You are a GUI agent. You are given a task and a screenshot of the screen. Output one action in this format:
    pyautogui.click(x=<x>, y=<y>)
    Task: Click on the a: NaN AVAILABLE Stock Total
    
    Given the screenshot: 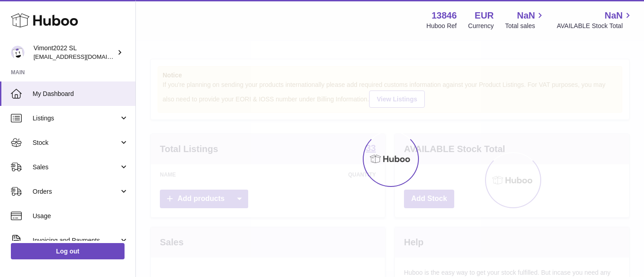 What is the action you would take?
    pyautogui.click(x=595, y=20)
    